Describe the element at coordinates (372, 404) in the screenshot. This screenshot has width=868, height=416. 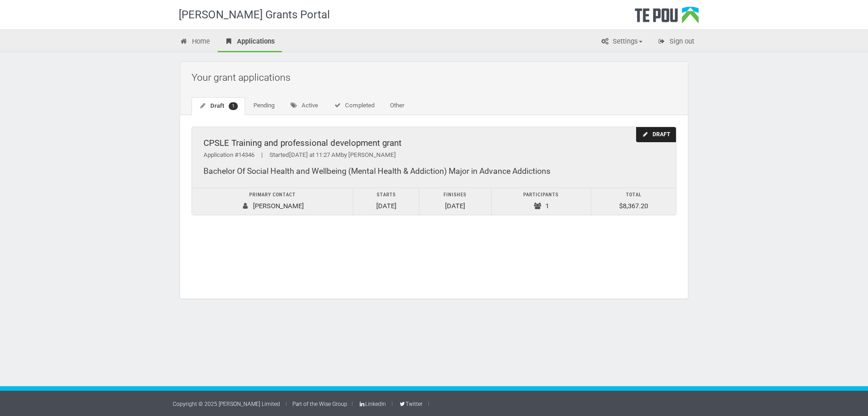
I see `a: LinkedIn` at that location.